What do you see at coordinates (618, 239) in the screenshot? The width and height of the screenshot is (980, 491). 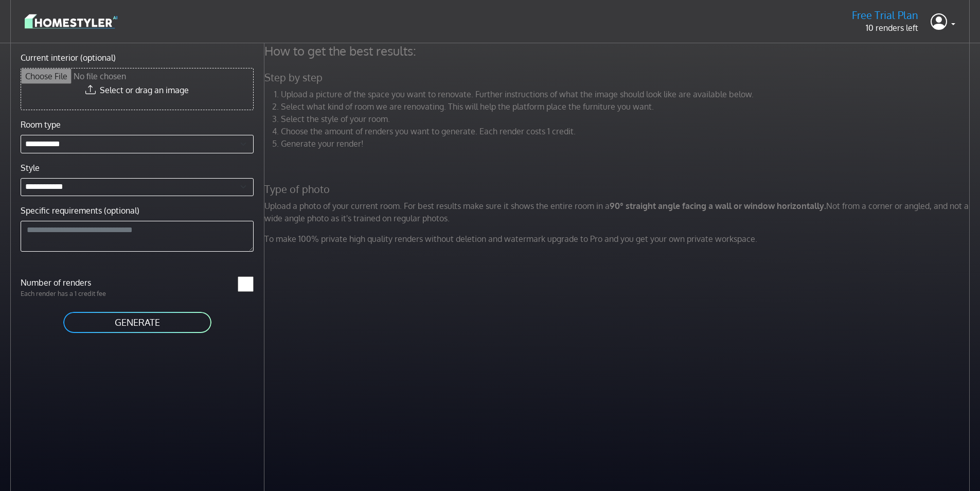 I see `p: To make 100% private high quality renders without deletion and watermark upgrade to Pro and you g...` at bounding box center [618, 239].